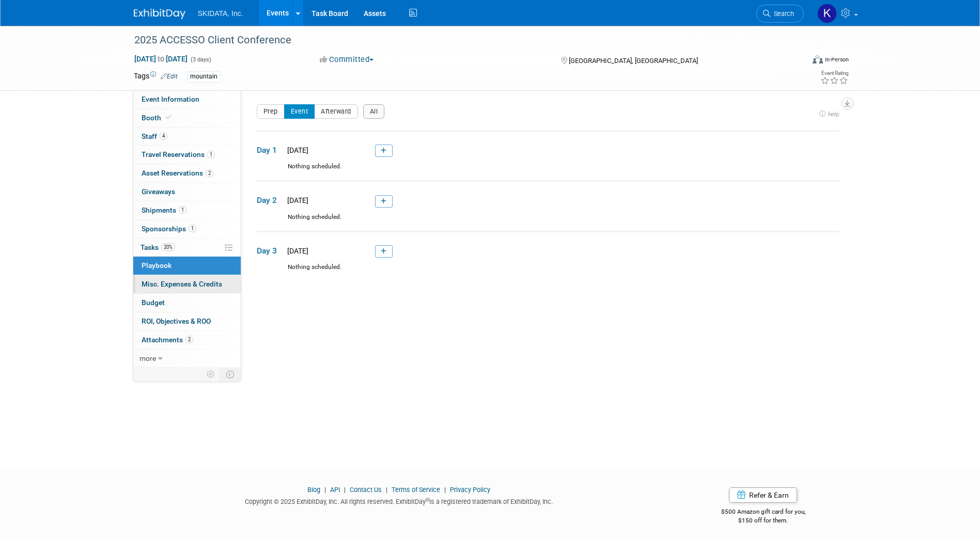  Describe the element at coordinates (187, 248) in the screenshot. I see `a: Tasks20%` at that location.